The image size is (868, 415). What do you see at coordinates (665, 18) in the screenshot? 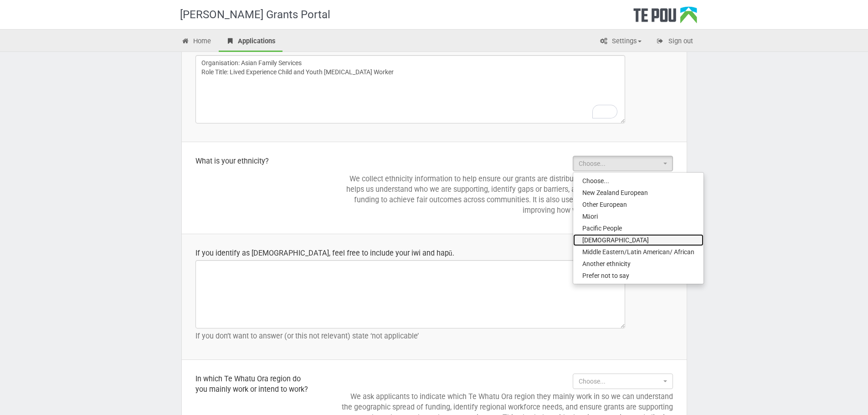
I see `div: Te Pou Logo` at bounding box center [665, 18].